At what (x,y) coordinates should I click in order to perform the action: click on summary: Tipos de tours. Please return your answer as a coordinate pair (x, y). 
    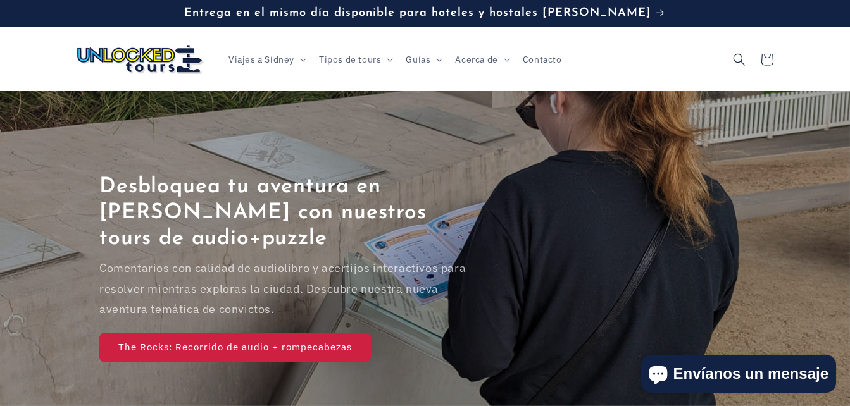
    Looking at the image, I should click on (354, 59).